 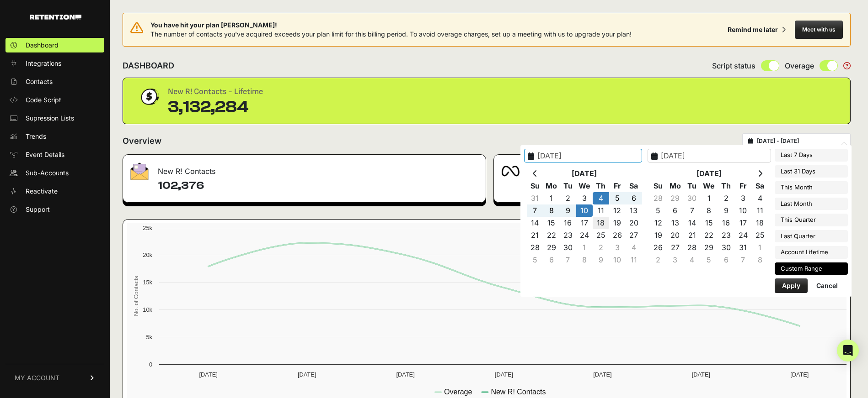 What do you see at coordinates (759, 186) in the screenshot?
I see `th: Sa` at bounding box center [759, 186].